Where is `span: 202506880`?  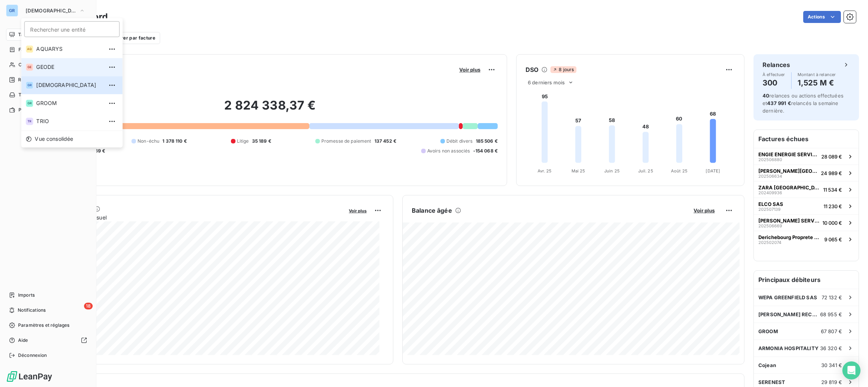
span: 202506880 is located at coordinates (770, 160).